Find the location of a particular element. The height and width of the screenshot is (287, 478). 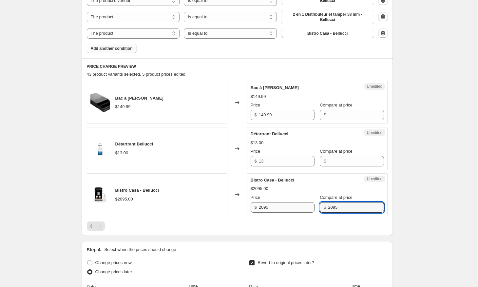

h2: Step 4. is located at coordinates (94, 249).